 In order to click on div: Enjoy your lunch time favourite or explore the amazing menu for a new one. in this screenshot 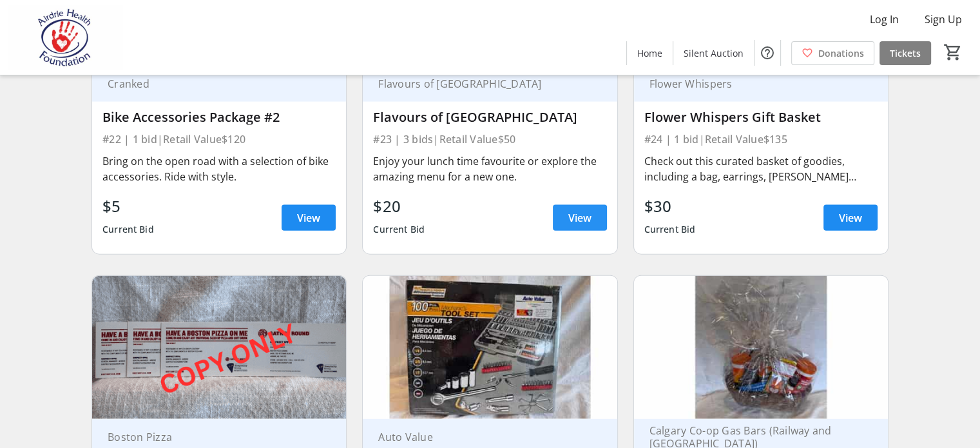, I will do `click(490, 169)`.